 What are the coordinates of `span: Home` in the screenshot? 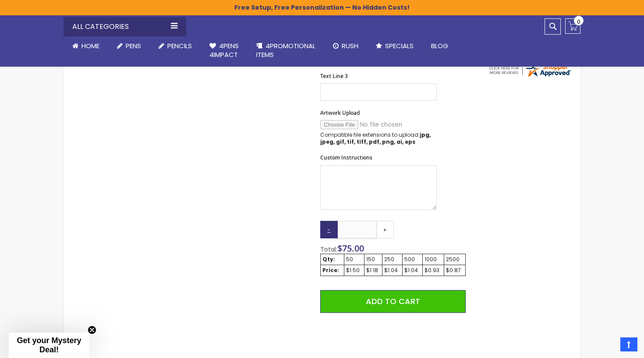 It's located at (90, 46).